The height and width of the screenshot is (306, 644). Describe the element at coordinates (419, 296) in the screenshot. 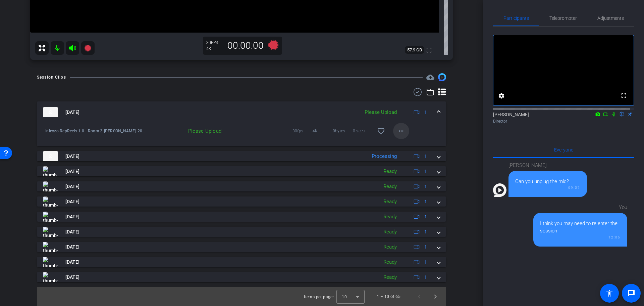

I see `button: Previous page` at that location.